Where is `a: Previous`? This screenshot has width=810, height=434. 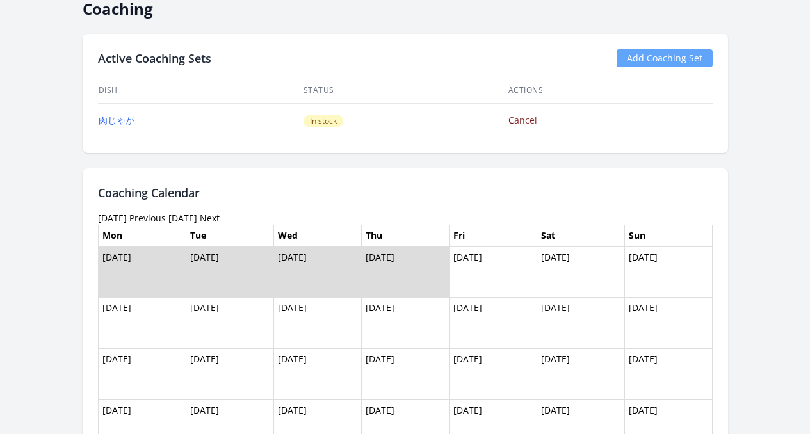 a: Previous is located at coordinates (147, 218).